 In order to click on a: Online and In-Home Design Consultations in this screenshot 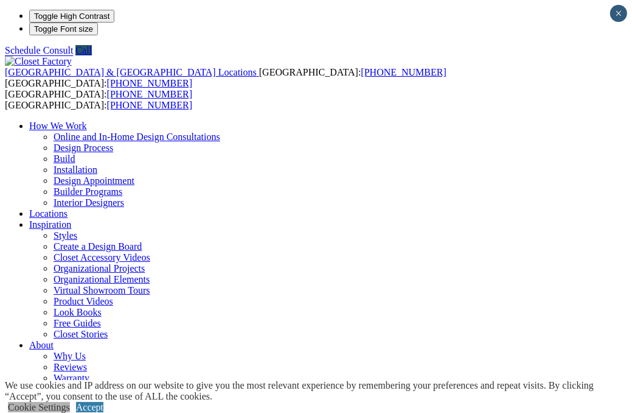, I will do `click(137, 136)`.